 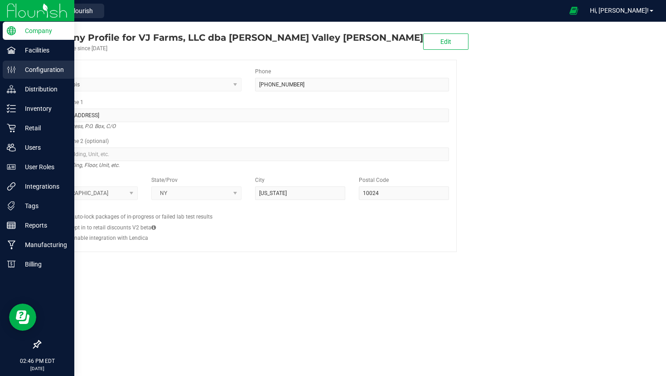 I want to click on p: Company, so click(x=43, y=31).